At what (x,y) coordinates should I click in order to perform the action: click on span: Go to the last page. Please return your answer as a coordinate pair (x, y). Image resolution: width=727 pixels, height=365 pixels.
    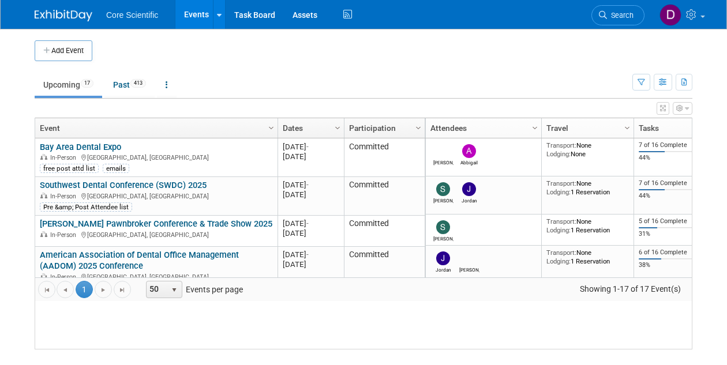
    Looking at the image, I should click on (122, 290).